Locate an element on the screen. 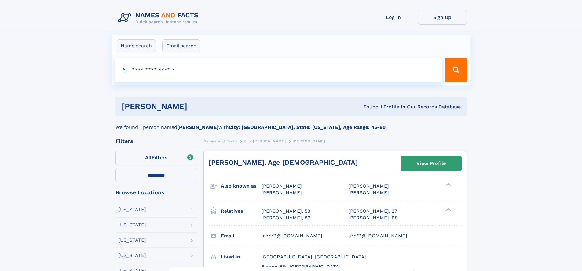 The height and width of the screenshot is (271, 582). h3: Relatives is located at coordinates (241, 211).